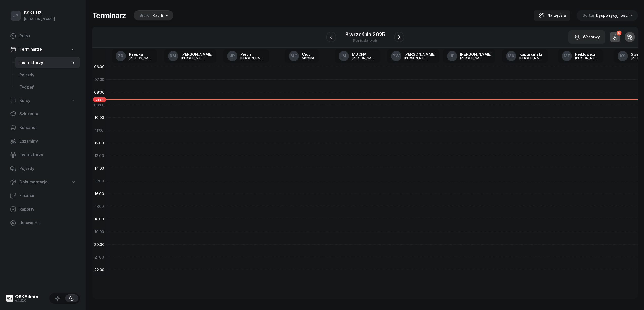 The height and width of the screenshot is (310, 644). What do you see at coordinates (100, 100) in the screenshot?
I see `span: 08:34` at bounding box center [100, 100].